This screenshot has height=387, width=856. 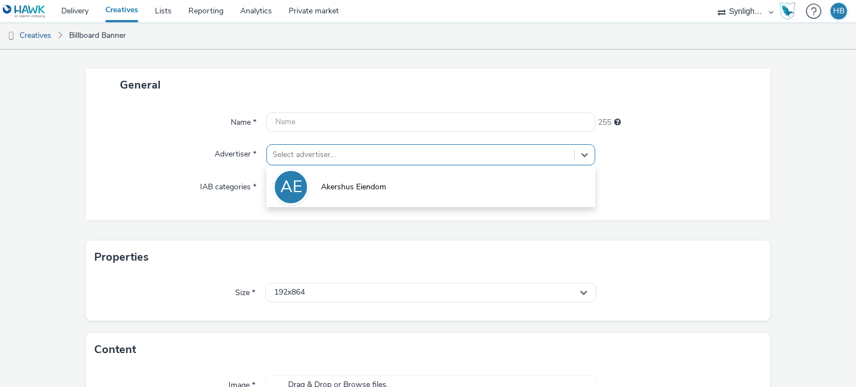 I want to click on label: Size *, so click(x=245, y=291).